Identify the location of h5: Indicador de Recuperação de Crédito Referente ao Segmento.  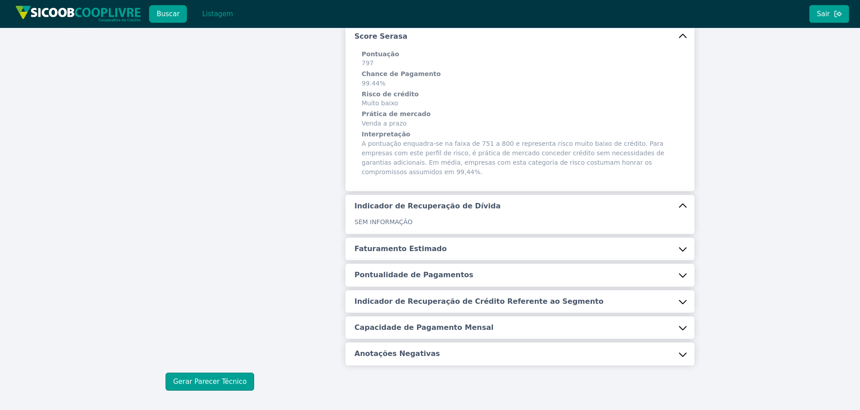
(479, 301).